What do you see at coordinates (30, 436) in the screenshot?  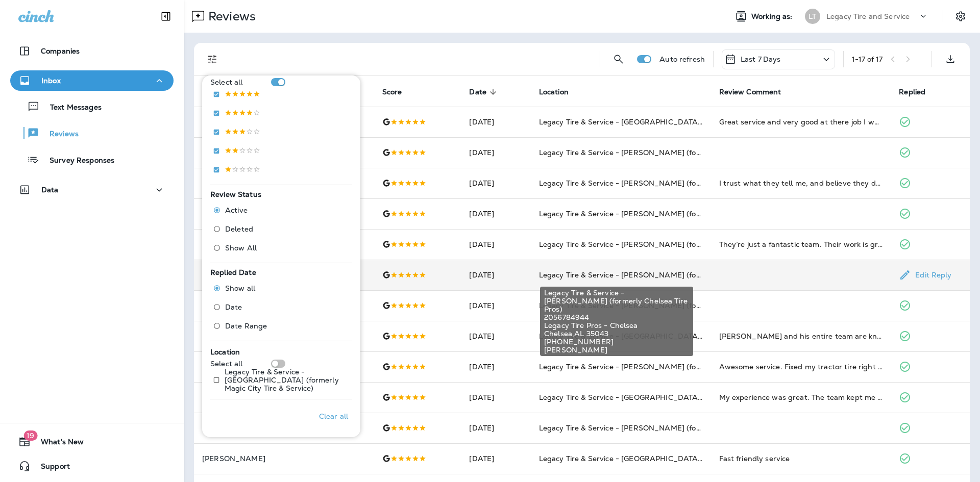 I see `span: 19` at bounding box center [30, 436].